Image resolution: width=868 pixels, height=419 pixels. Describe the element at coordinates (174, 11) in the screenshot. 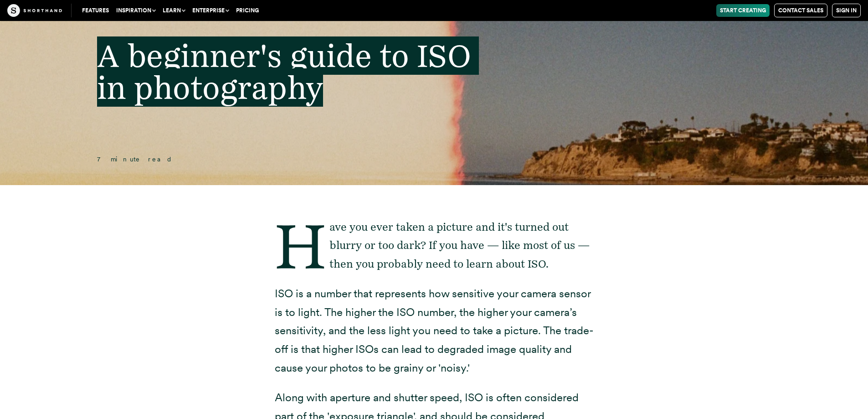

I see `button: Learn` at that location.